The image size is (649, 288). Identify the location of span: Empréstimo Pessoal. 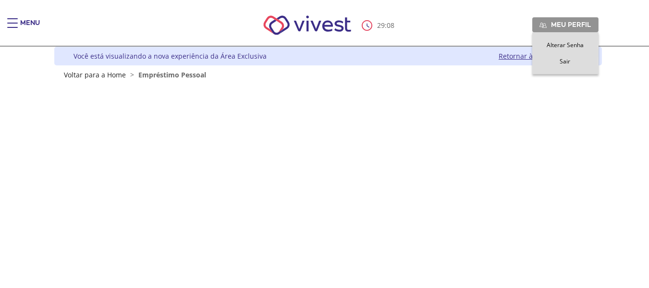
(172, 74).